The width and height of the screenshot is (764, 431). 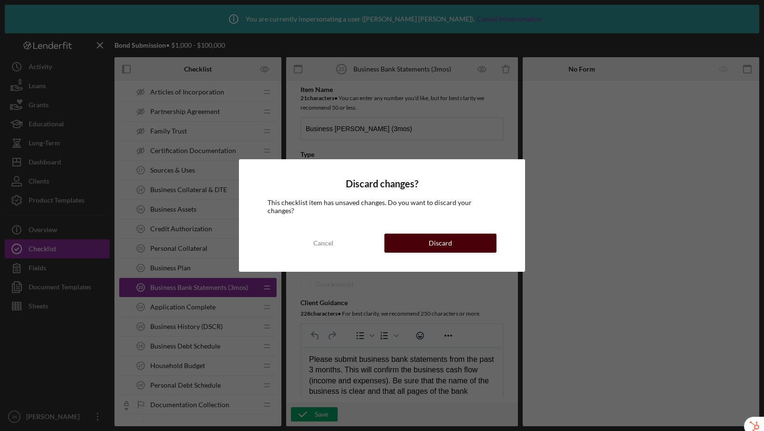 I want to click on div: Cancel, so click(x=324, y=243).